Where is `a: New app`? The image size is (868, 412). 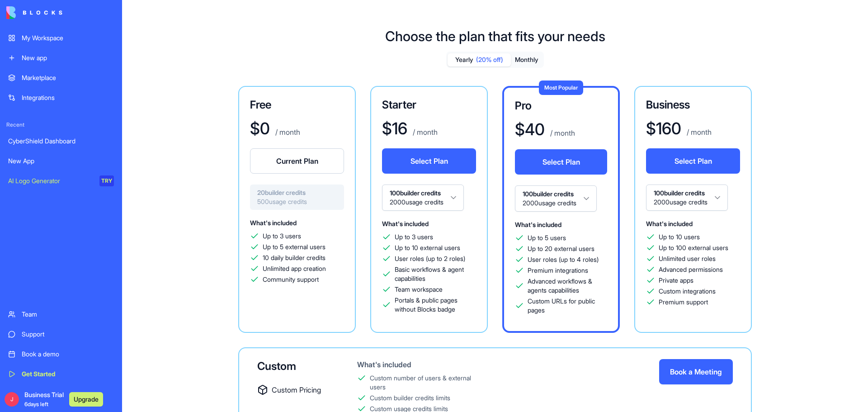
a: New app is located at coordinates (61, 58).